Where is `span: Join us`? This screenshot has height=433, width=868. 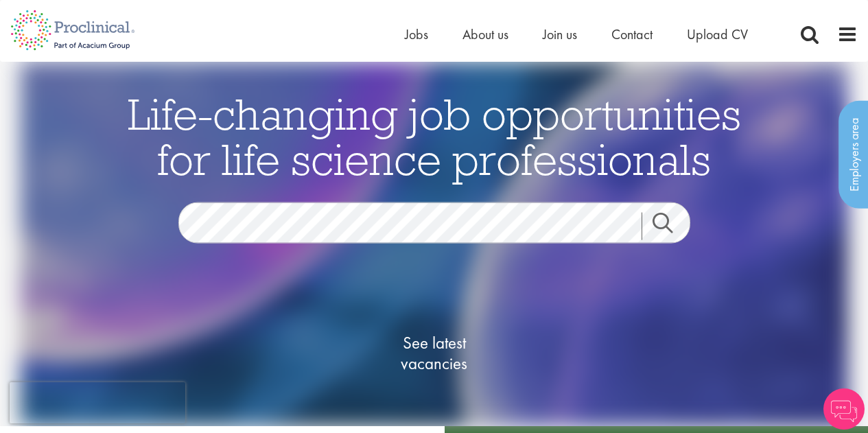 span: Join us is located at coordinates (560, 35).